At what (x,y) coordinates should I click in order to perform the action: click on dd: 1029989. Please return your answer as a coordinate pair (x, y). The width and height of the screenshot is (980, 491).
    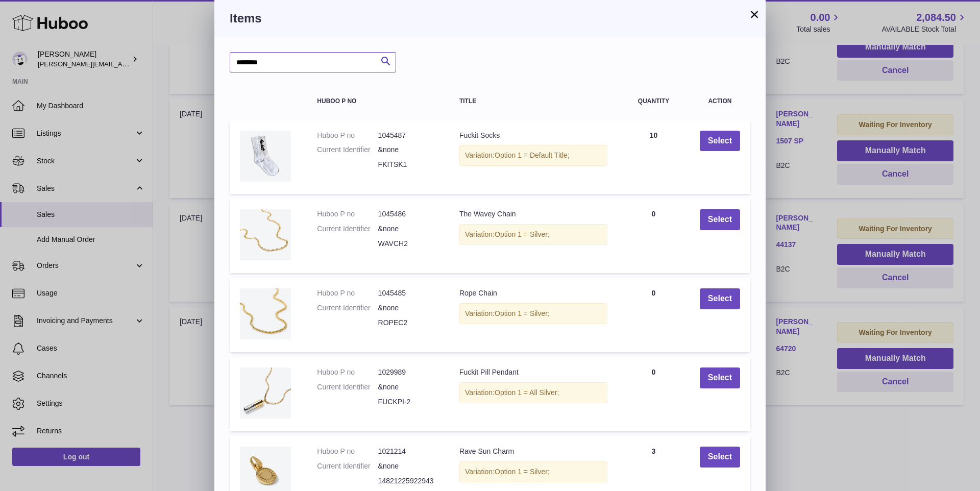
    Looking at the image, I should click on (408, 372).